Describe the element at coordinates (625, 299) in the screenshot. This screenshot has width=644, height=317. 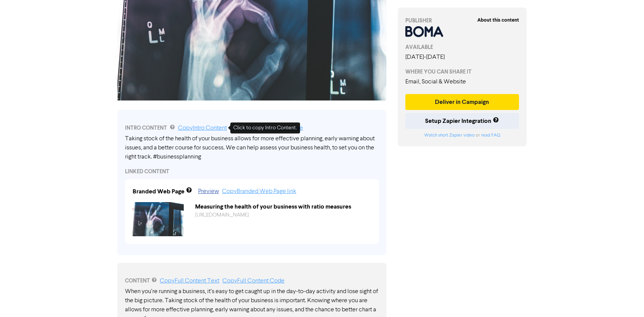
I see `div: Chat Widget` at that location.